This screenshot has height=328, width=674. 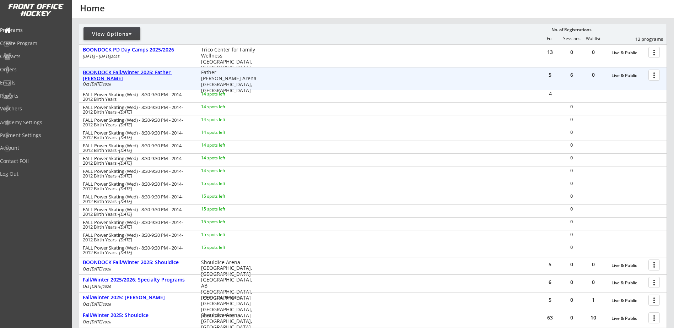 What do you see at coordinates (138, 263) in the screenshot?
I see `div: BOONDOCK Fall/Winter 2025: Shouldice` at bounding box center [138, 263].